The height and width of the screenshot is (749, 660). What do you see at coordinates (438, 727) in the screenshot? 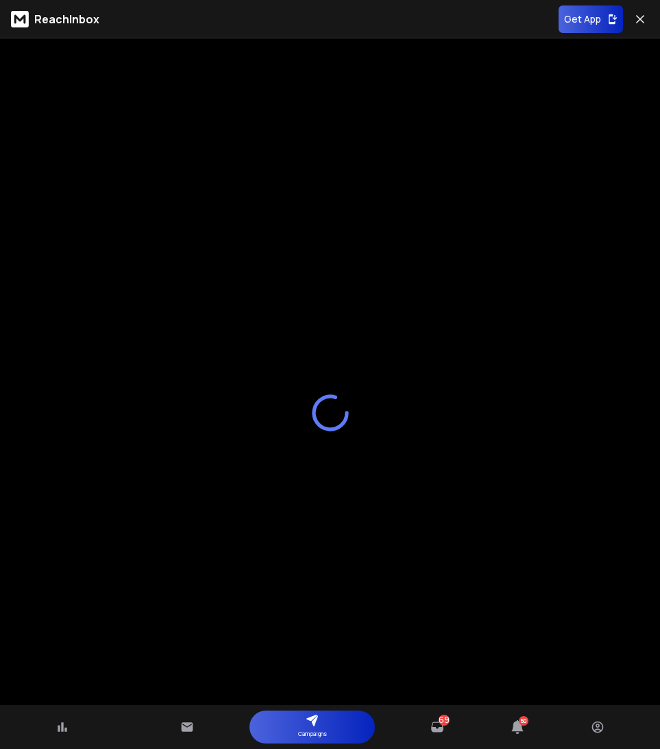
I see `a: 69` at bounding box center [438, 727].